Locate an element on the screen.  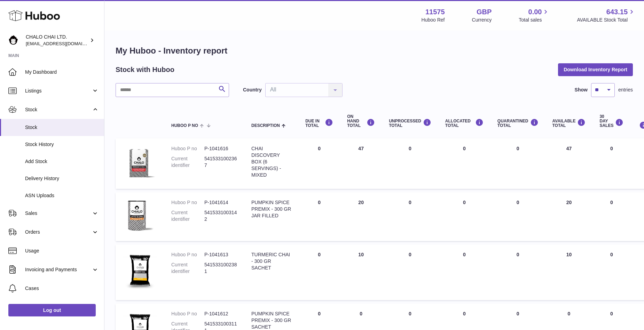
dd: P-1041613 is located at coordinates (221, 255).